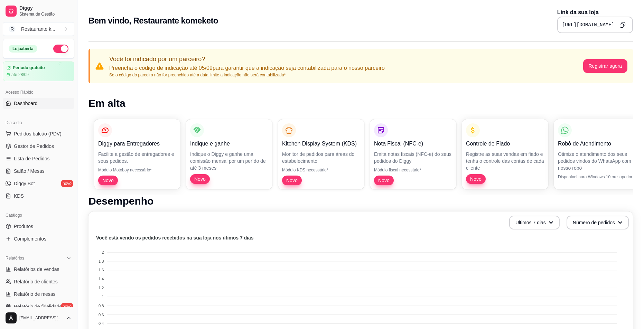  Describe the element at coordinates (23, 49) in the screenshot. I see `div: Loja aberta` at that location.